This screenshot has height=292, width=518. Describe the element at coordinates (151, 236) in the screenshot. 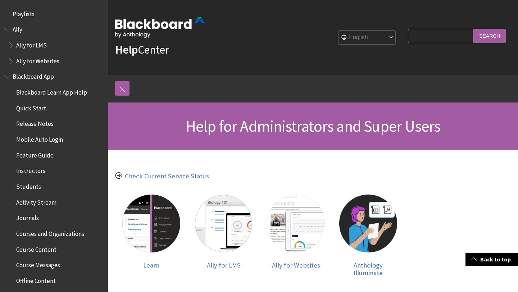

I see `a: Learn Learn` at that location.